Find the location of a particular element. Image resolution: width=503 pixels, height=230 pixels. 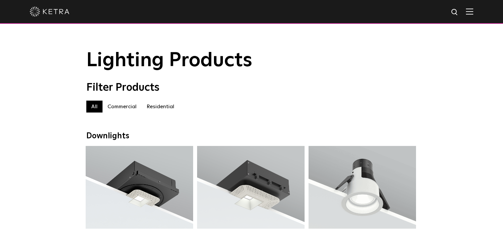

label: All is located at coordinates (94, 106).